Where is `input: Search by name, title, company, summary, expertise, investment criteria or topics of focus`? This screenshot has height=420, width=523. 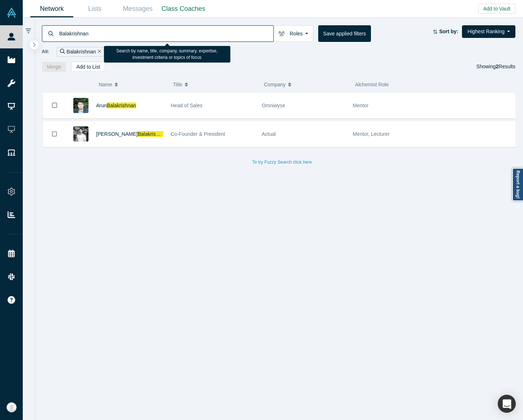 input: Search by name, title, company, summary, expertise, investment criteria or topics of focus is located at coordinates (166, 33).